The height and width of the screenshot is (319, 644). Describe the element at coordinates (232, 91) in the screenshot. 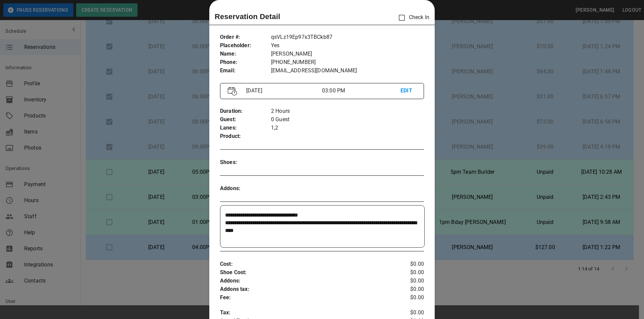

I see `img: Vector` at that location.